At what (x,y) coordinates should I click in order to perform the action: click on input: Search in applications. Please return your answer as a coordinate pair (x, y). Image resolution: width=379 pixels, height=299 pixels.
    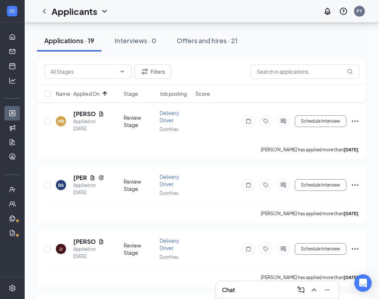
    Looking at the image, I should click on (305, 71).